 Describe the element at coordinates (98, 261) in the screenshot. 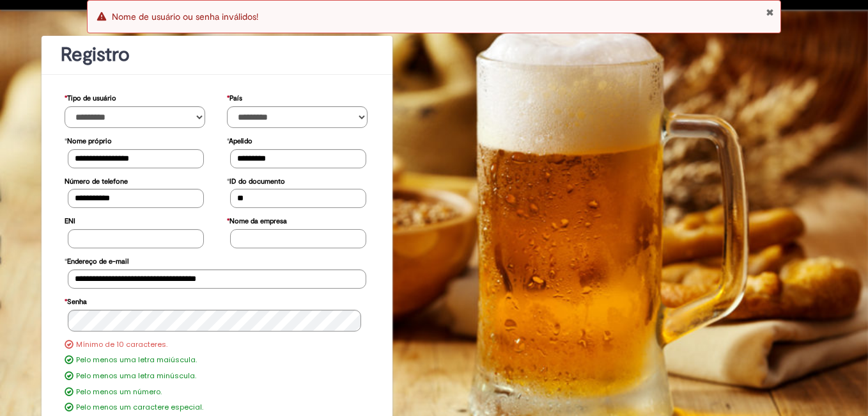

I see `font: Endereço de e-mail` at that location.